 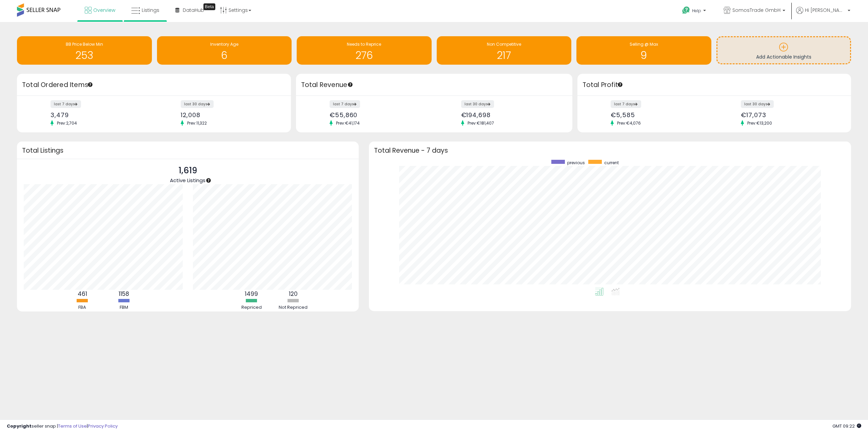 What do you see at coordinates (757, 10) in the screenshot?
I see `span: SomosTrade GmbH` at bounding box center [757, 10].